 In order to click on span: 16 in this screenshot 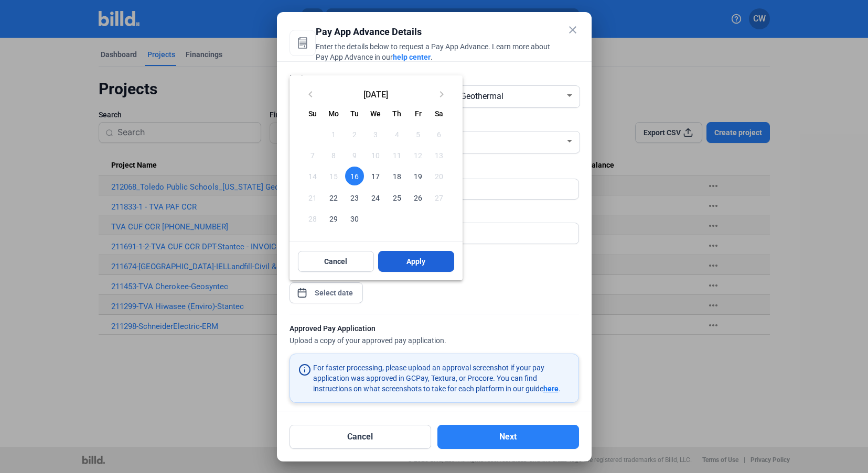, I will do `click(355, 176)`.